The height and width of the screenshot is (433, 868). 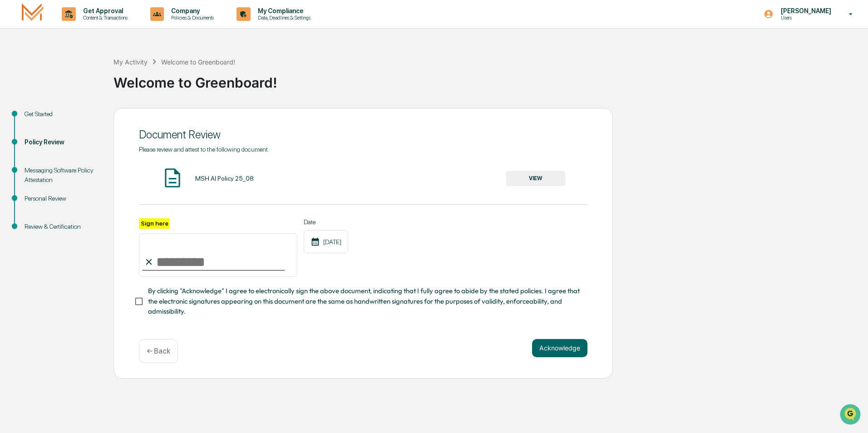 I want to click on div: Review & Certification, so click(x=62, y=227).